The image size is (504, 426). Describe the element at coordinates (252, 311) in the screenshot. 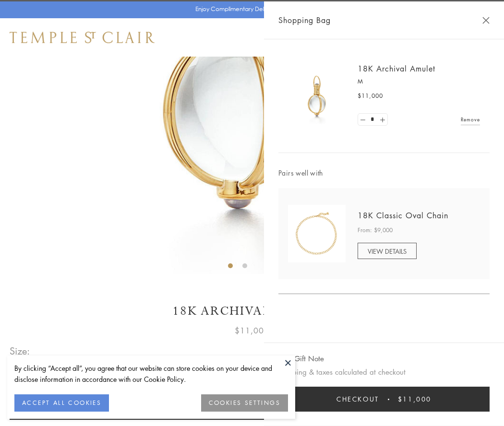

I see `h1: 18K Archival Amulet` at that location.